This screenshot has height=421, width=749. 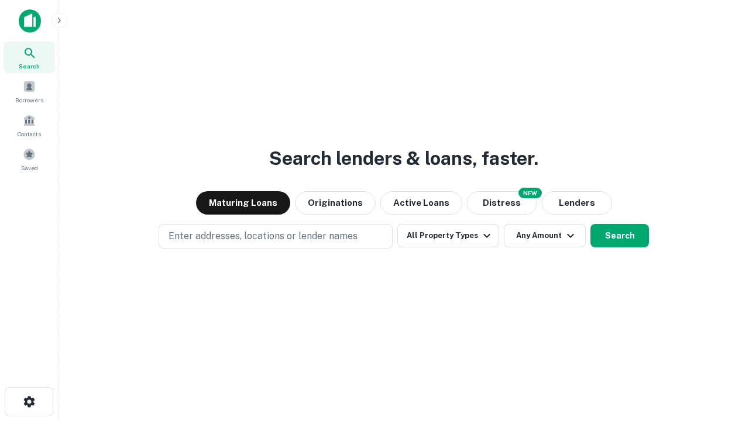 What do you see at coordinates (29, 57) in the screenshot?
I see `a: Search` at bounding box center [29, 57].